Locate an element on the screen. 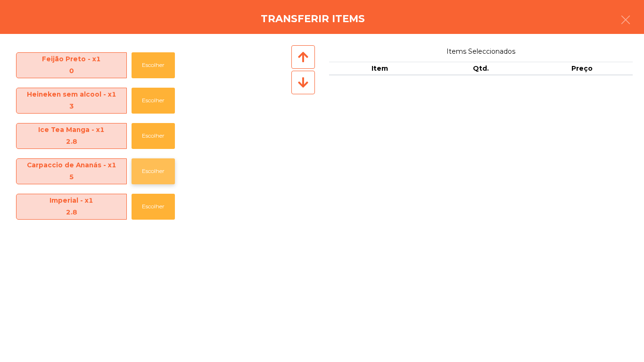 This screenshot has width=644, height=362. span: Imperial - x1 is located at coordinates (71, 207).